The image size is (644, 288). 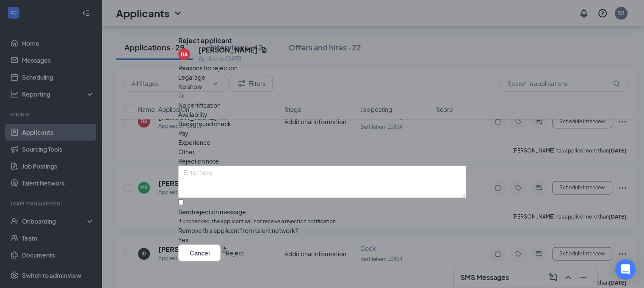 I want to click on span: Reasons for rejection, so click(x=208, y=68).